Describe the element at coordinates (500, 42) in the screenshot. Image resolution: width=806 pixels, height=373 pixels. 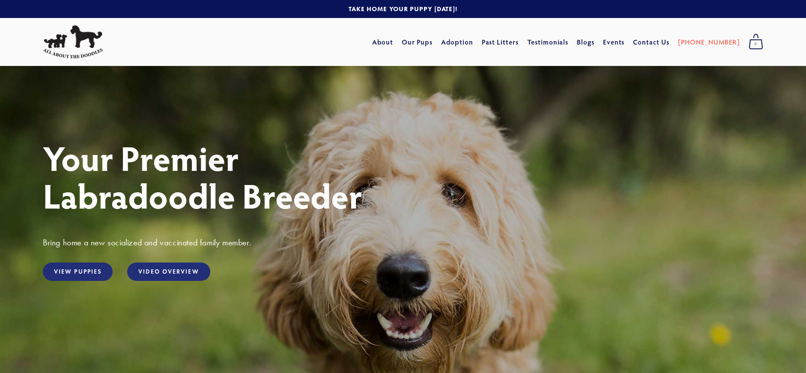
I see `a: Past Litters` at that location.